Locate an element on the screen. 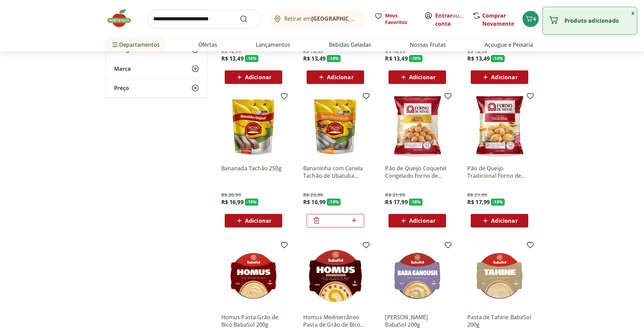 This screenshot has width=644, height=328. img: Homus Mediterrâneo Pasta de Grão de Bico Baba Sol 200g is located at coordinates (335, 276).